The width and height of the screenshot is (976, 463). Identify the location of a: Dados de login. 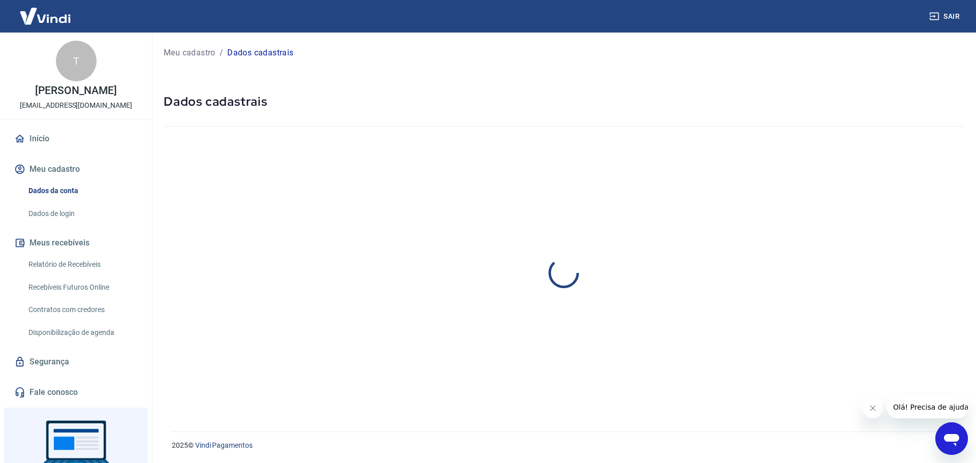
(82, 214).